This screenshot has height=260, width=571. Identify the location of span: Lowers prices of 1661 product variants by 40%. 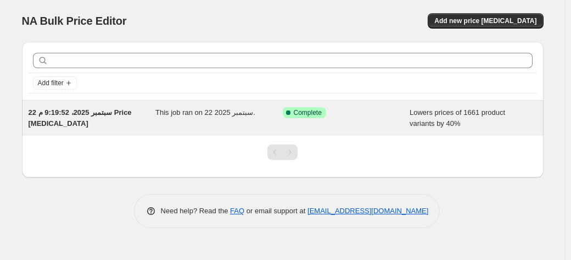
(457, 118).